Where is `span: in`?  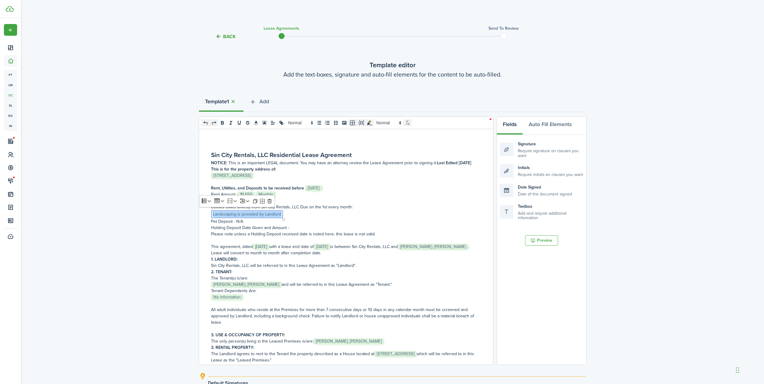 span: in is located at coordinates (11, 126).